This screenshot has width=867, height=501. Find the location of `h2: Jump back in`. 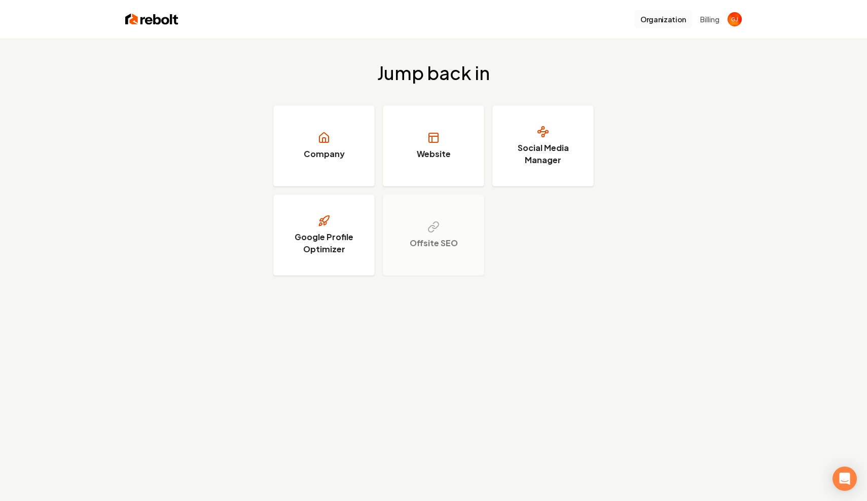

h2: Jump back in is located at coordinates (433, 73).